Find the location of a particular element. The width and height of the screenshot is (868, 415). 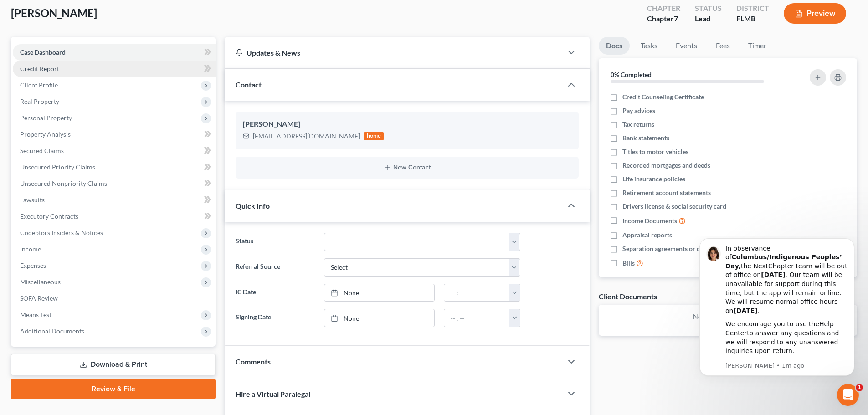

span: 1 is located at coordinates (859, 387).